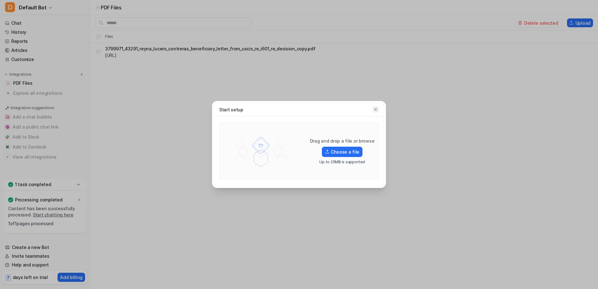 The height and width of the screenshot is (289, 598). I want to click on img: Upload icon, so click(327, 152).